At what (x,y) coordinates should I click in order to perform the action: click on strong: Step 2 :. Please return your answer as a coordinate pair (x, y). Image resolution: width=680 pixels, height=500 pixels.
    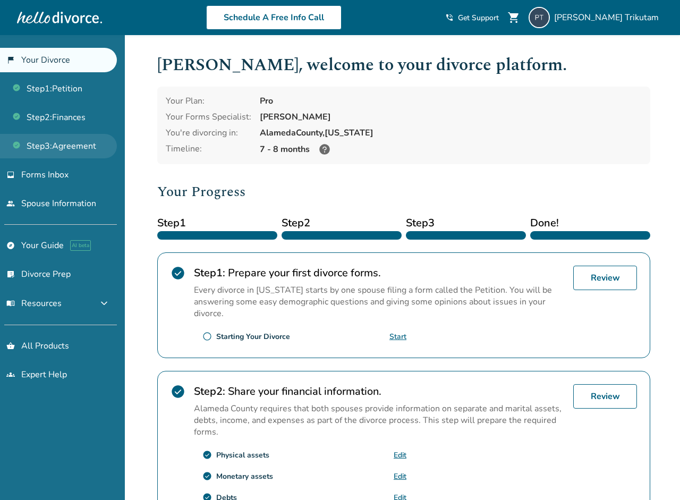
    Looking at the image, I should click on (209, 391).